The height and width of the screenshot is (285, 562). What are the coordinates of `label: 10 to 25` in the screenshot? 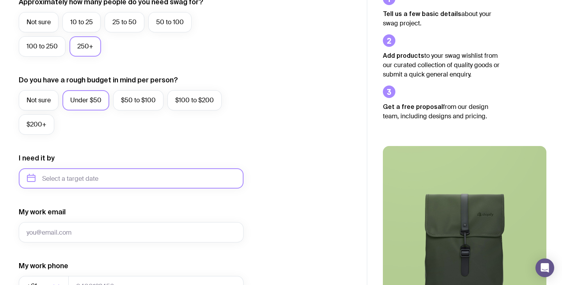 It's located at (82, 22).